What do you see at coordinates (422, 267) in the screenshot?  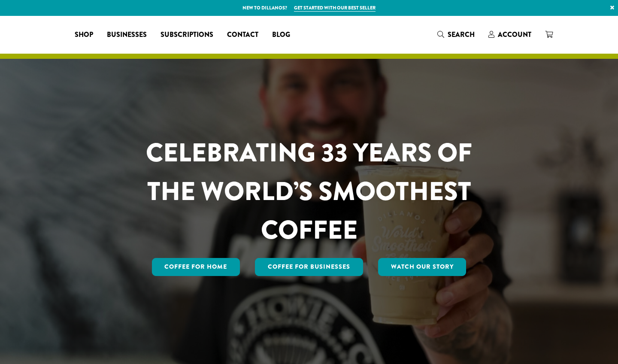 I see `a: Watch Our Story` at bounding box center [422, 267].